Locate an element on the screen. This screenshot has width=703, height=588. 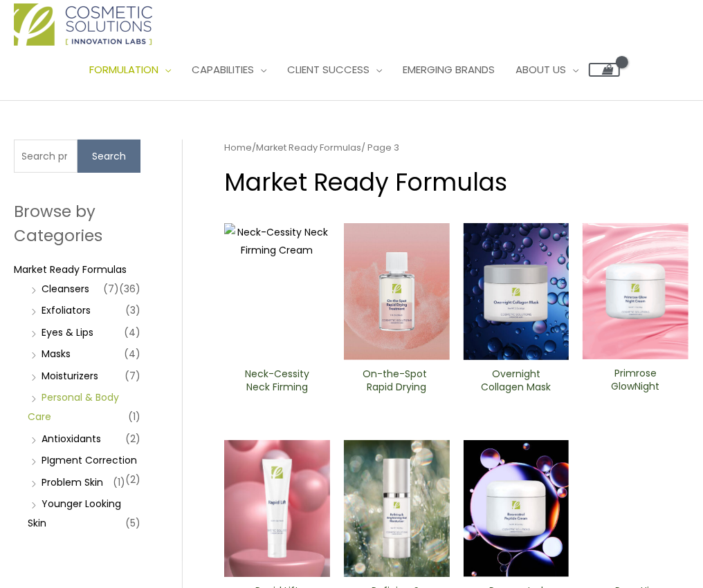
a: Home is located at coordinates (238, 148).